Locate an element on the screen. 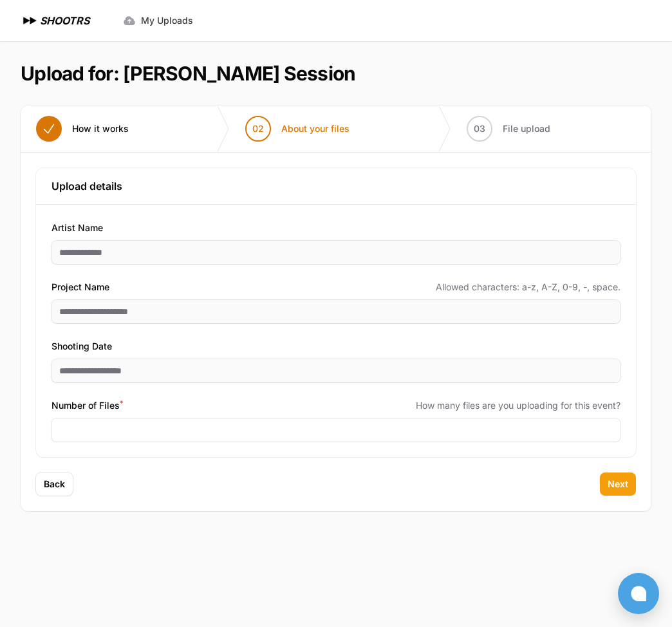 Image resolution: width=672 pixels, height=627 pixels. span: 02 is located at coordinates (258, 129).